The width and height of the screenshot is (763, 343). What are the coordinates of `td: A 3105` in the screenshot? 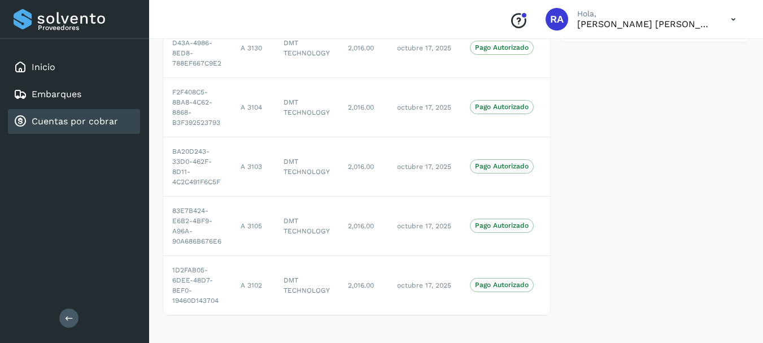 It's located at (253, 225).